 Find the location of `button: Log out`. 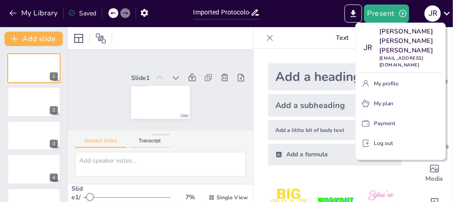

button: Log out is located at coordinates (400, 143).